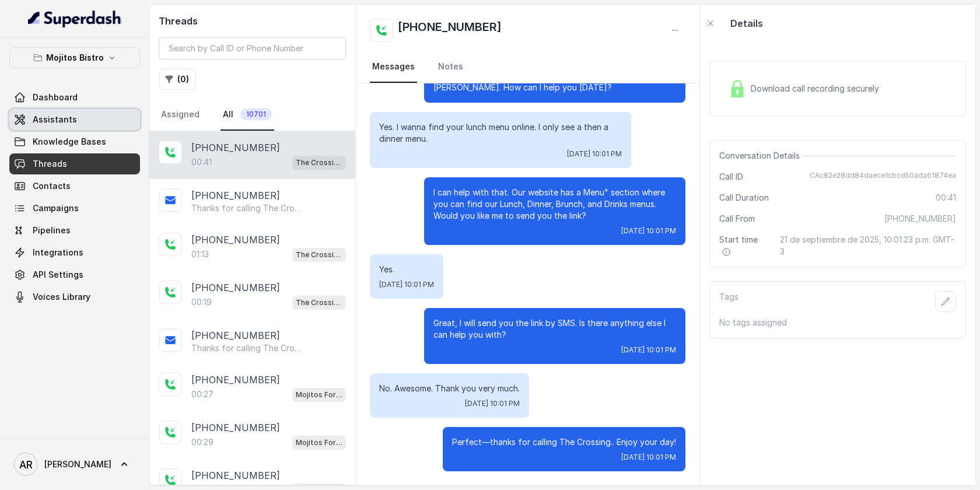  What do you see at coordinates (51, 186) in the screenshot?
I see `span: Contacts` at bounding box center [51, 186].